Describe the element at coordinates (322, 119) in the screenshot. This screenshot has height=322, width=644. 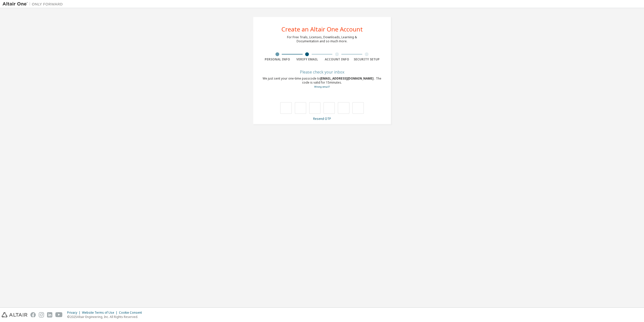
I see `a: Resend OTP` at that location.